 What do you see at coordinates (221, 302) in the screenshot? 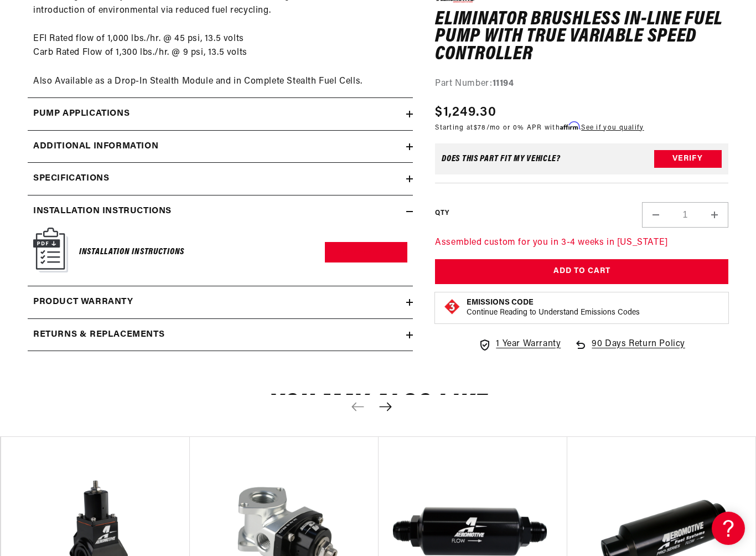
I see `summary: Product warranty` at bounding box center [221, 302].